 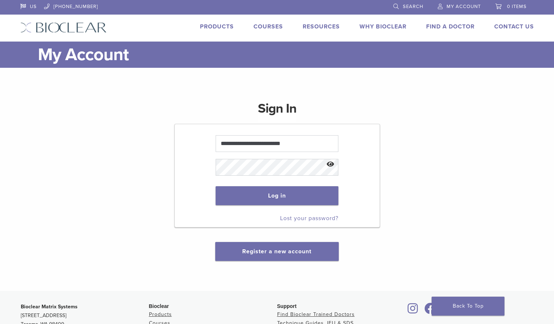 I want to click on span: 0 items, so click(x=517, y=7).